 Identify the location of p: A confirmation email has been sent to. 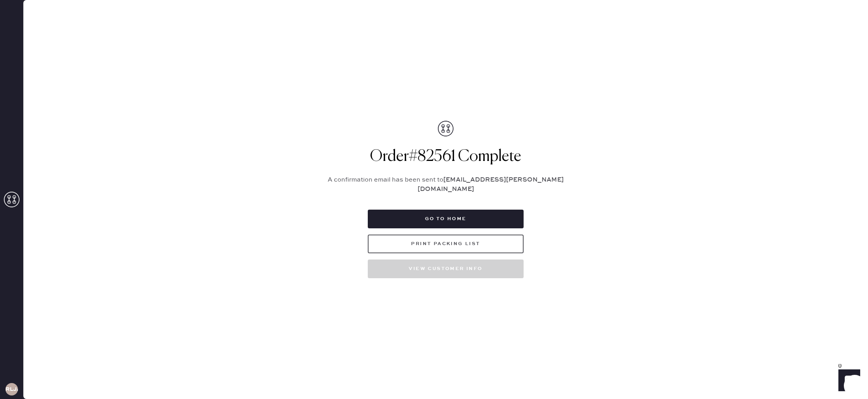
(446, 185).